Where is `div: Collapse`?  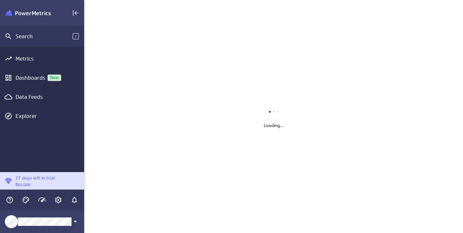
div: Collapse is located at coordinates (76, 13).